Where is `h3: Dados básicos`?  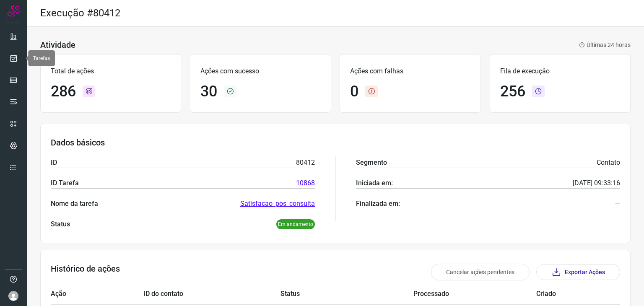
h3: Dados básicos is located at coordinates (336, 143).